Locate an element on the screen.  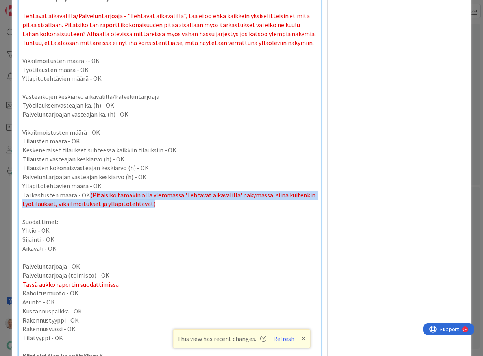
p: Vikailmoitusten määrä -- OK is located at coordinates (170, 61).